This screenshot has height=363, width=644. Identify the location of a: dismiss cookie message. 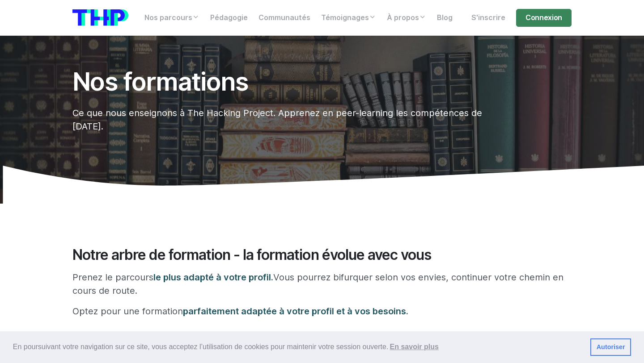
(611, 347).